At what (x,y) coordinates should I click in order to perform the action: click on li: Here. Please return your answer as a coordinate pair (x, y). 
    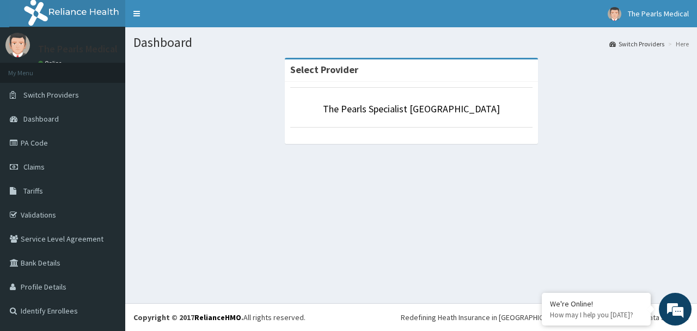
    Looking at the image, I should click on (677, 44).